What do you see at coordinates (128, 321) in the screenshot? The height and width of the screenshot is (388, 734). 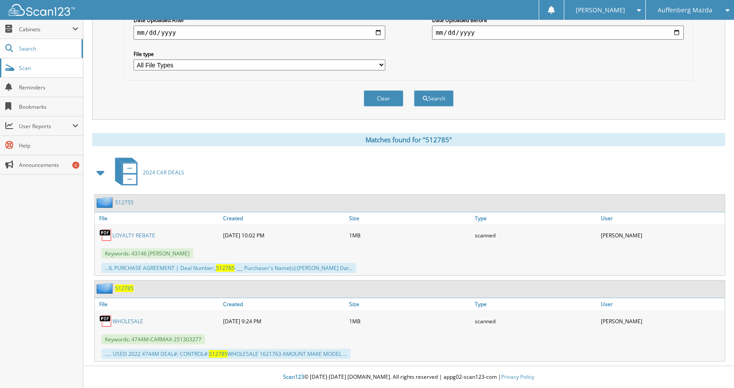 I see `a: WHOLESALE` at bounding box center [128, 321].